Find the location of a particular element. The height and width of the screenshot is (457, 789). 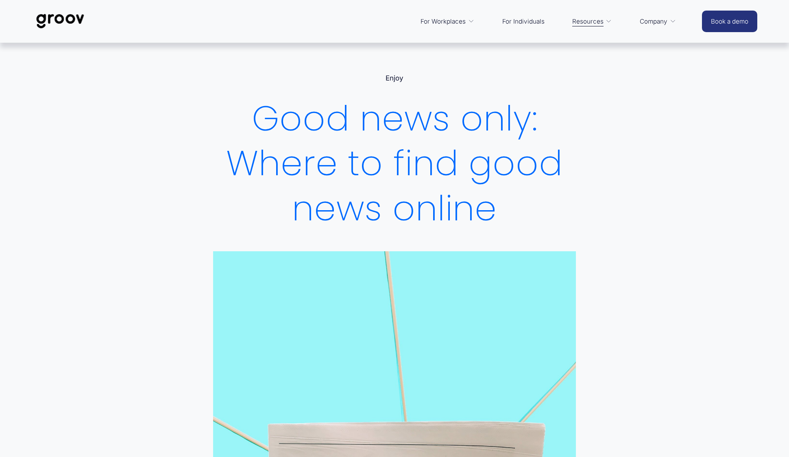

h1: Good news only: Where to find good news online is located at coordinates (394, 164).